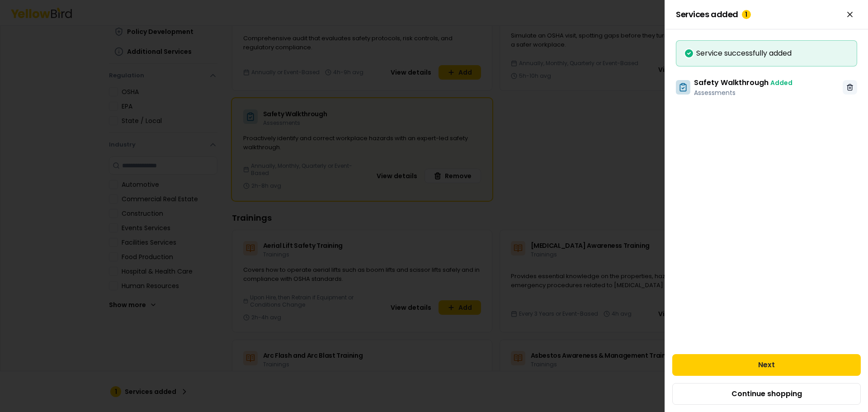  I want to click on h3: Safety Walkthrough, so click(743, 83).